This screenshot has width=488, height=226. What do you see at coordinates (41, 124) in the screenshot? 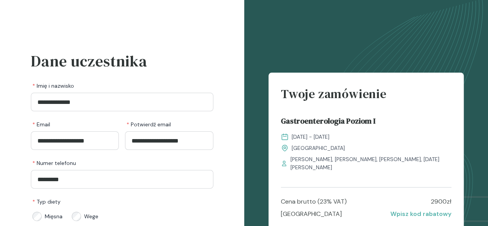
I see `span: Email` at bounding box center [41, 124].